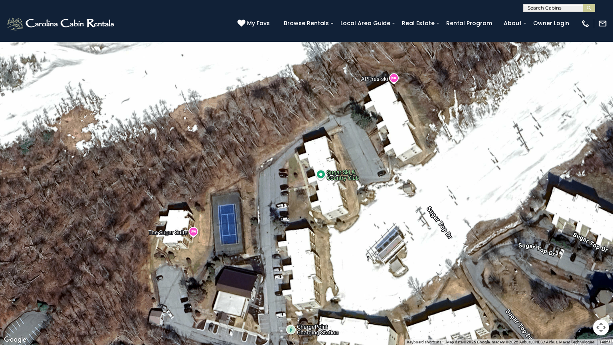 Image resolution: width=613 pixels, height=345 pixels. What do you see at coordinates (551, 23) in the screenshot?
I see `a: Owner Login` at bounding box center [551, 23].